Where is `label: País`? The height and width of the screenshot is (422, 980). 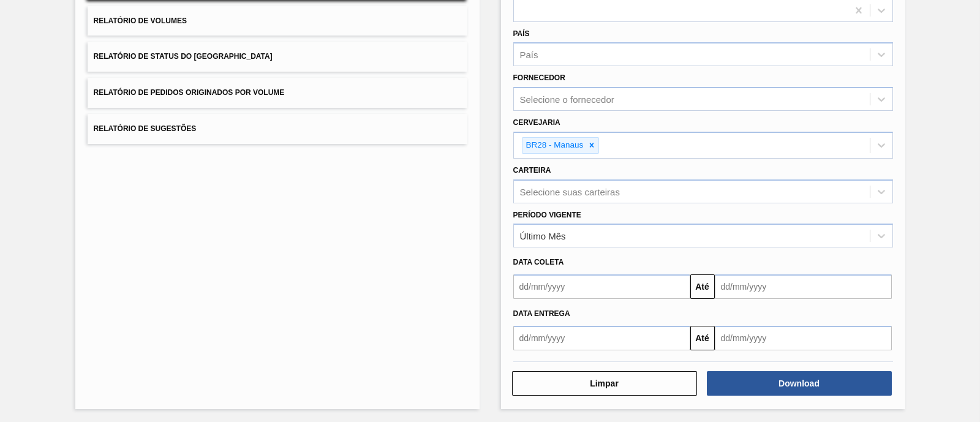 label: País is located at coordinates (521, 34).